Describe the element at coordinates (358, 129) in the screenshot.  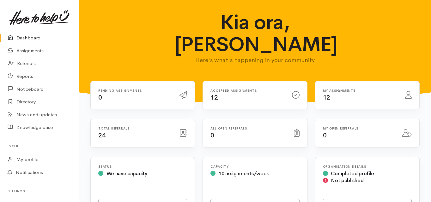
I see `h6: My open referrals` at that location.